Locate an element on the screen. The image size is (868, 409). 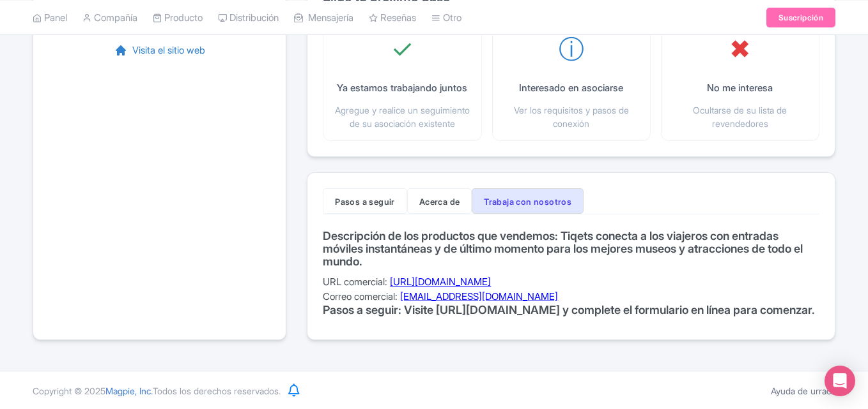
button: Acerca de is located at coordinates (440, 201).